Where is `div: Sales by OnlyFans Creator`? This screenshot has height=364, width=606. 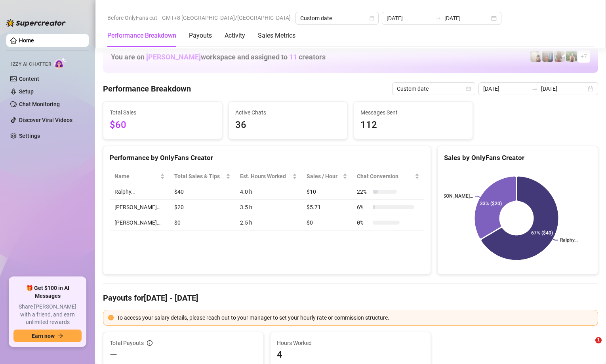 div: Sales by OnlyFans Creator is located at coordinates (517, 157).